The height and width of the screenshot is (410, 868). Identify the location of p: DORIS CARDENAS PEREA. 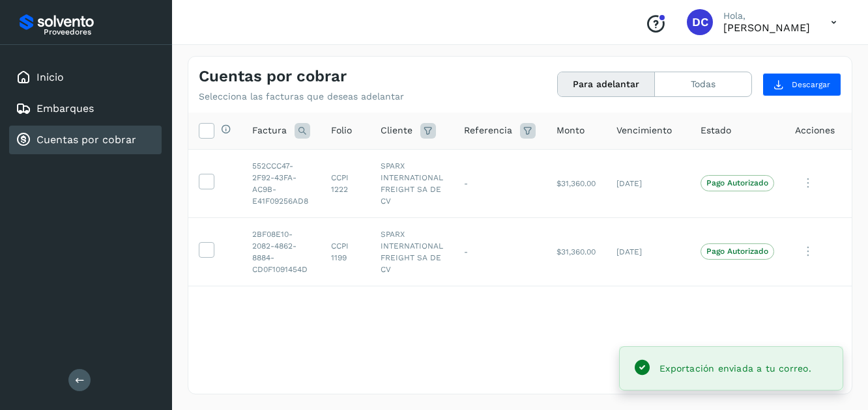
(766, 27).